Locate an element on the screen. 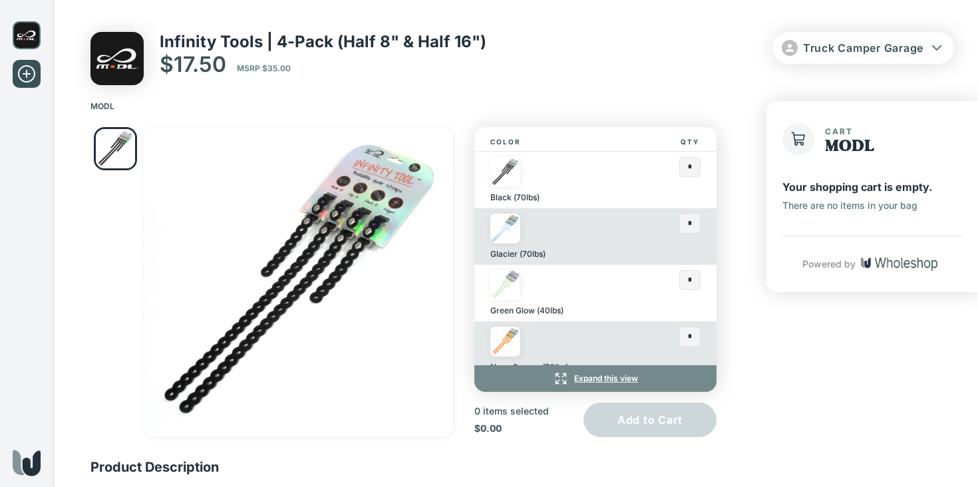 The width and height of the screenshot is (978, 487). p: Green Glow (40lbs) is located at coordinates (527, 311).